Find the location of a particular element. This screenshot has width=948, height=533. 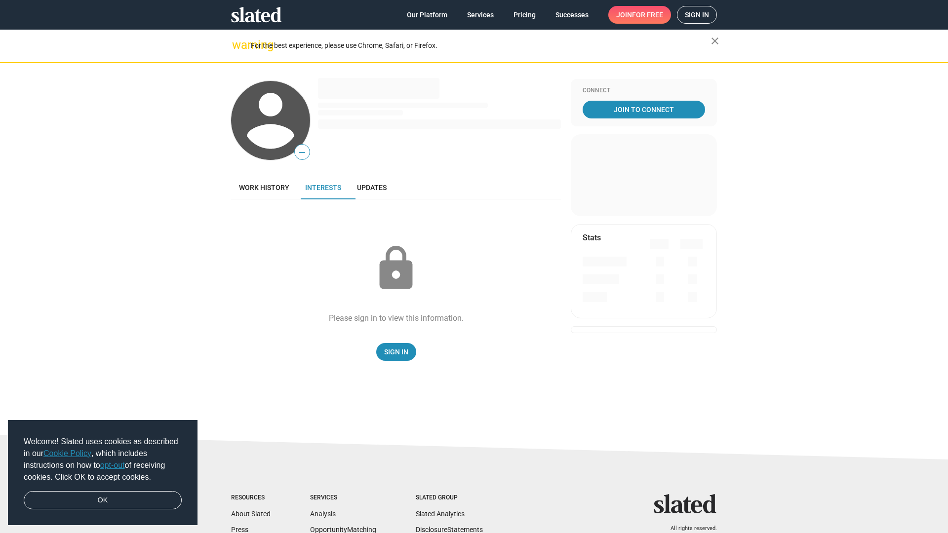

span: Join To Connect is located at coordinates (644, 110).